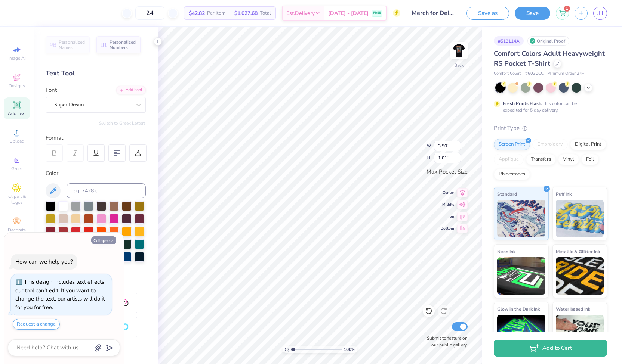 The width and height of the screenshot is (622, 364). What do you see at coordinates (96, 73) in the screenshot?
I see `div: Text Tool` at bounding box center [96, 73].